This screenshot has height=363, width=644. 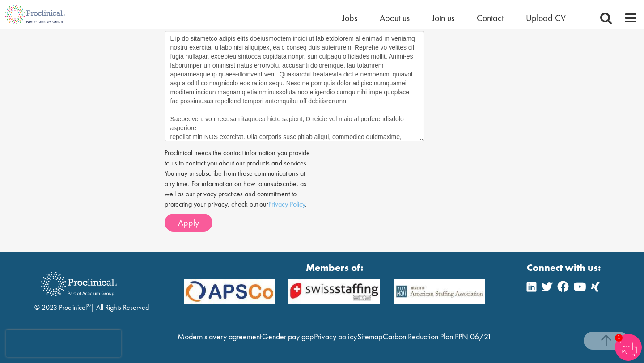 What do you see at coordinates (287, 204) in the screenshot?
I see `a: Privacy Policy` at bounding box center [287, 204].